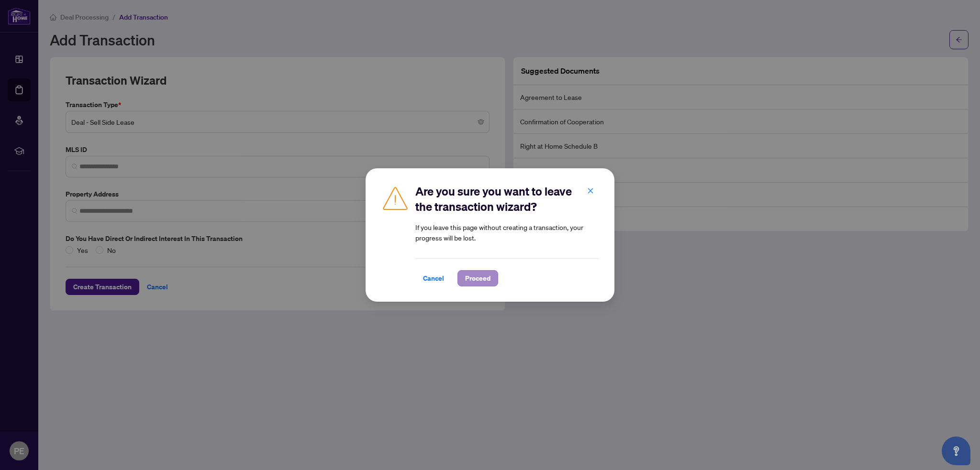  Describe the element at coordinates (590, 191) in the screenshot. I see `span: close` at that location.